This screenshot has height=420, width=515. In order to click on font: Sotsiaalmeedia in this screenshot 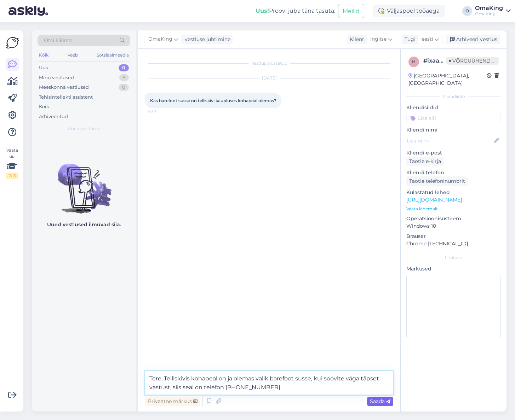, I will do `click(113, 55)`.